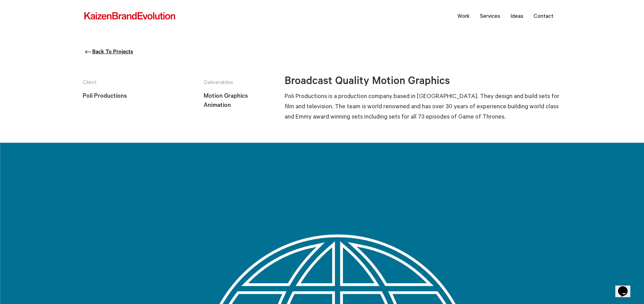 The image size is (644, 304). Describe the element at coordinates (244, 97) in the screenshot. I see `li: Motion Graphics` at that location.